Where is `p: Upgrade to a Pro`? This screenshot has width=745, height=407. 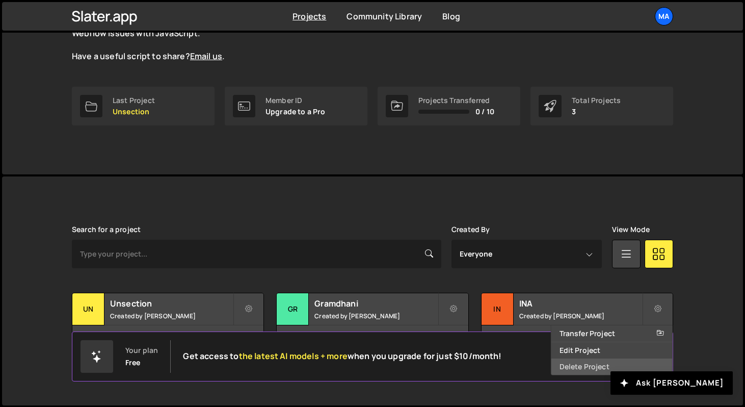
p: Upgrade to a Pro is located at coordinates (295, 112).